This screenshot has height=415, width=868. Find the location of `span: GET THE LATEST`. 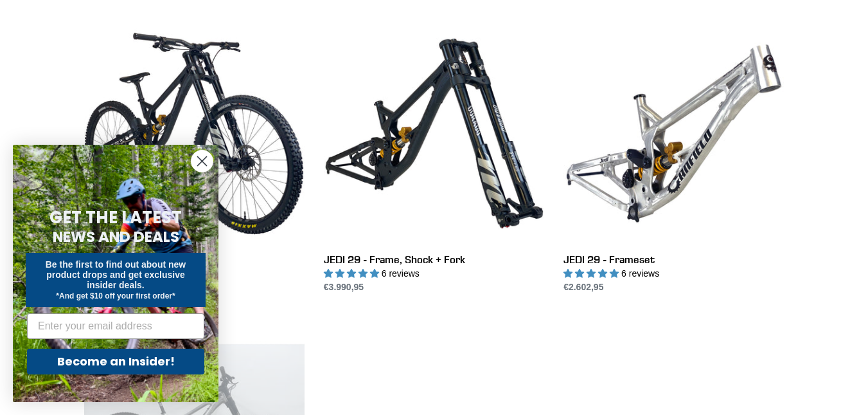

span: GET THE LATEST is located at coordinates (115, 217).